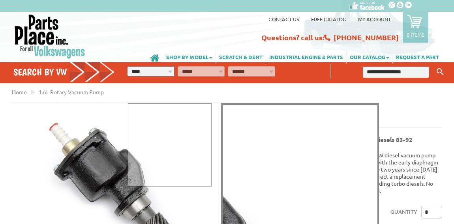  I want to click on b: 1.6L Rotary Vacuum Pump, so click(294, 109).